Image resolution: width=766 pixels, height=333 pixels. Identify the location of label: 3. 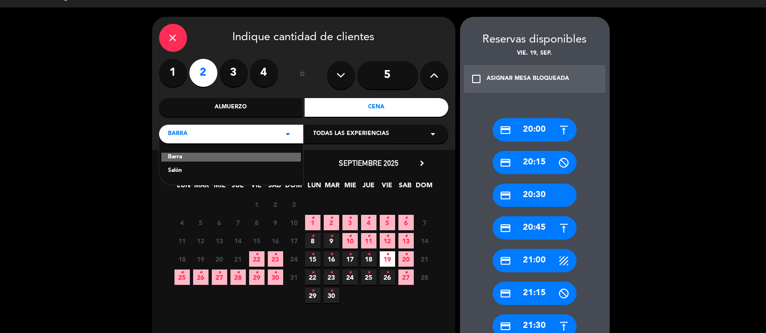
(234, 73).